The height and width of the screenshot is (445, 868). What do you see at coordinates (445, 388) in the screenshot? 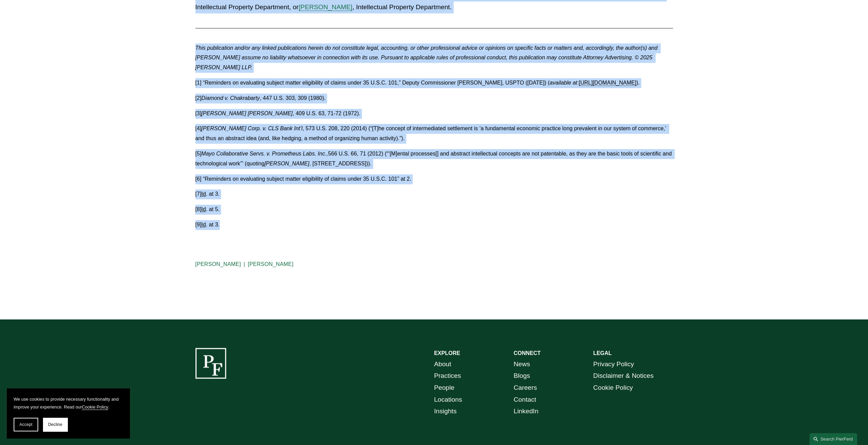
I see `a: People` at bounding box center [445, 388].